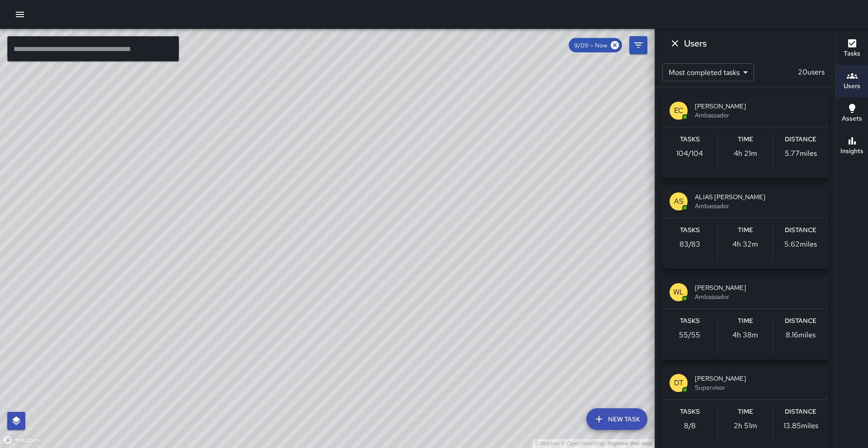  I want to click on p: 2h 51m, so click(746, 426).